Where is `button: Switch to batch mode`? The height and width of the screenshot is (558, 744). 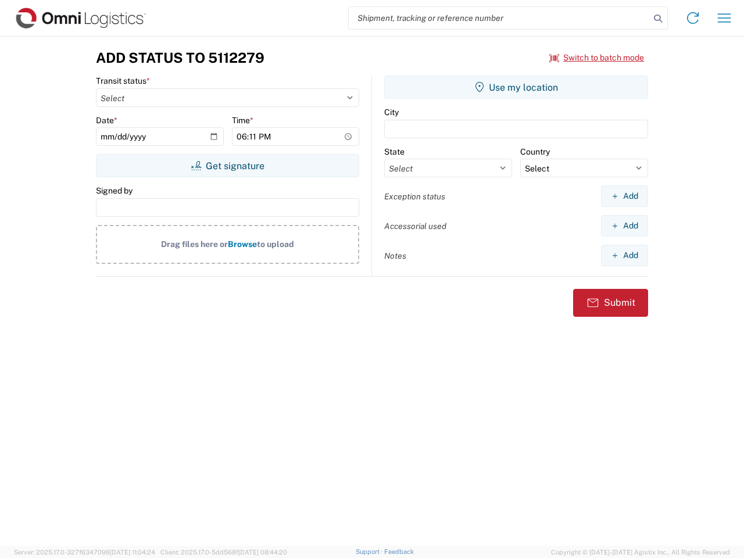
button: Switch to batch mode is located at coordinates (596, 58).